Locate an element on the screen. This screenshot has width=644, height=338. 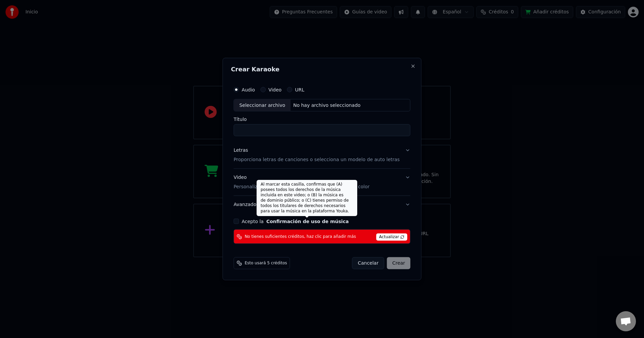
div: No hay archivo seleccionado is located at coordinates (327, 105).